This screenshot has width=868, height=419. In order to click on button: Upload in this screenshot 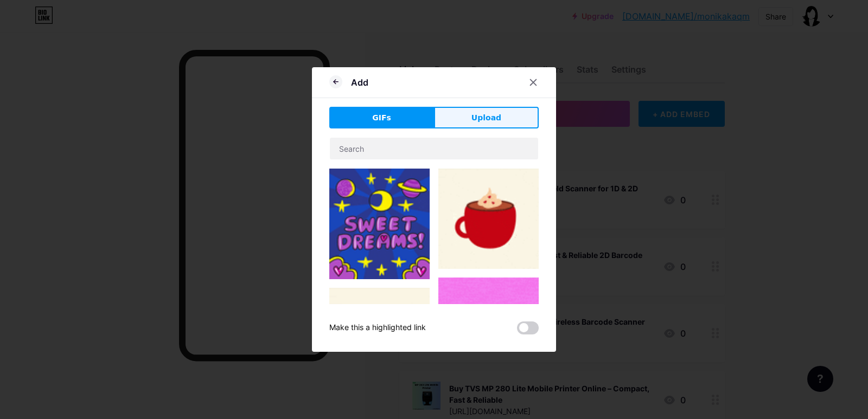, I will do `click(486, 118)`.